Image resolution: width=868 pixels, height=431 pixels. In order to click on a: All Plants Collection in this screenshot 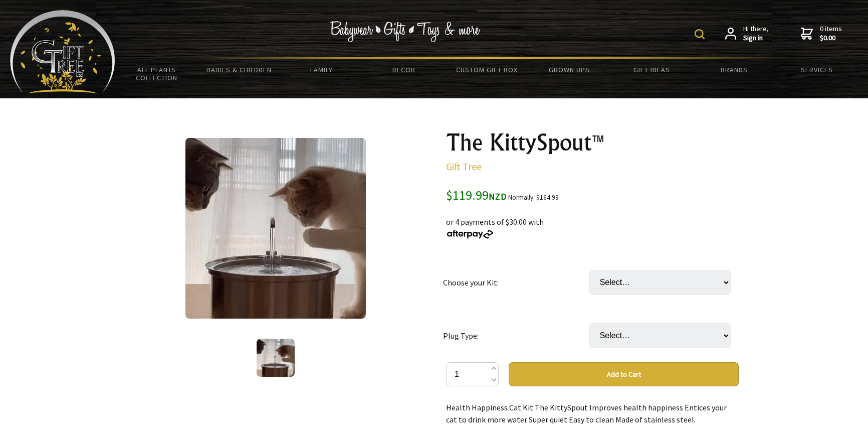, I will do `click(156, 74)`.